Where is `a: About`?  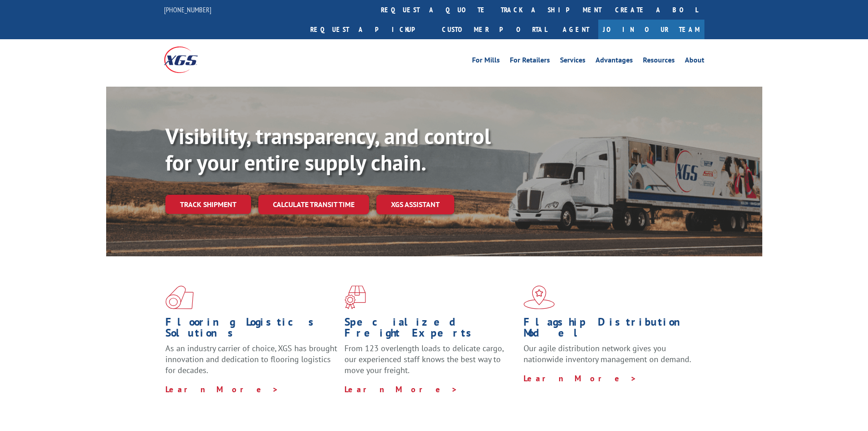 a: About is located at coordinates (695, 61).